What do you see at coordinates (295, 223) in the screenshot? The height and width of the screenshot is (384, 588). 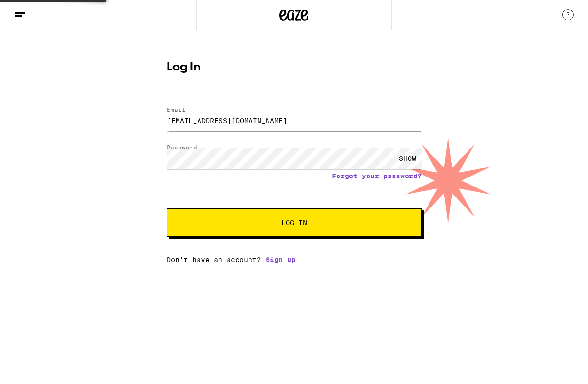 I see `span: Log In` at bounding box center [295, 223].